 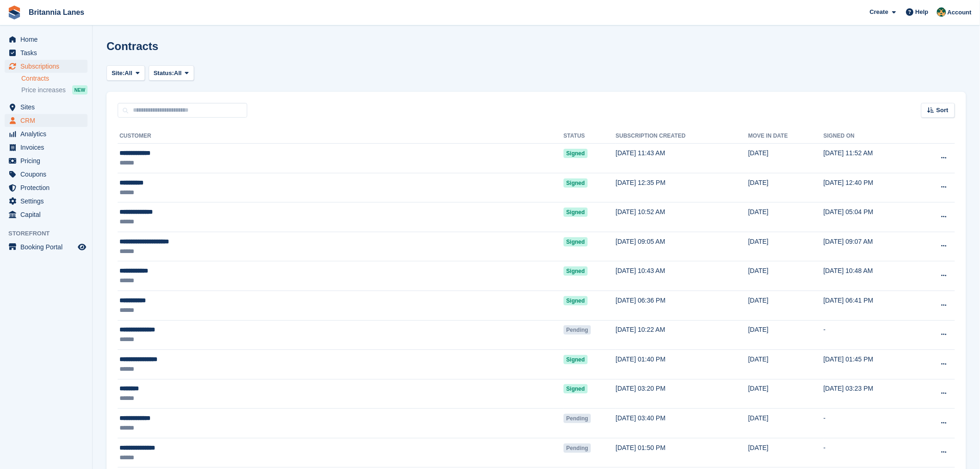 I want to click on span: Sort, so click(x=943, y=110).